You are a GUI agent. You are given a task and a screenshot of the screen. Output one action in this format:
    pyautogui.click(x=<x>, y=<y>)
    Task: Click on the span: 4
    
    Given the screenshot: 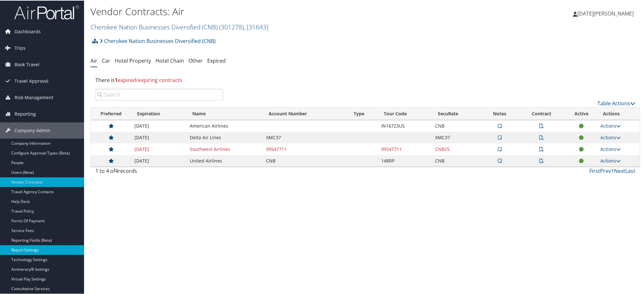 What is the action you would take?
    pyautogui.click(x=116, y=171)
    